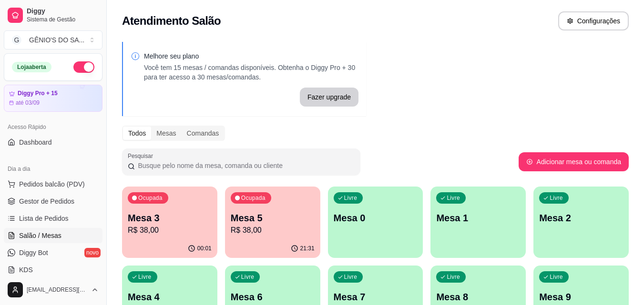  What do you see at coordinates (329, 98) in the screenshot?
I see `button: Fazer upgrade` at bounding box center [329, 98].